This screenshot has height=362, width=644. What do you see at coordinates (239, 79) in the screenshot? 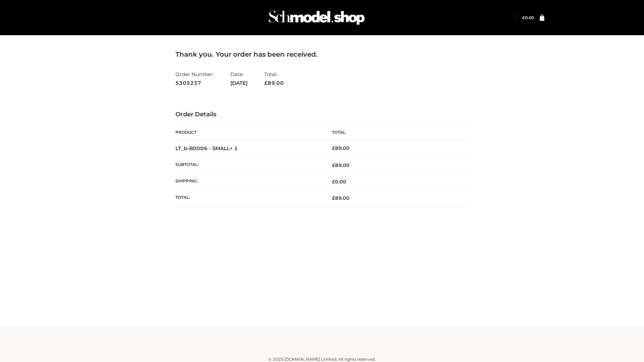
I see `li: Date:` at bounding box center [239, 79].